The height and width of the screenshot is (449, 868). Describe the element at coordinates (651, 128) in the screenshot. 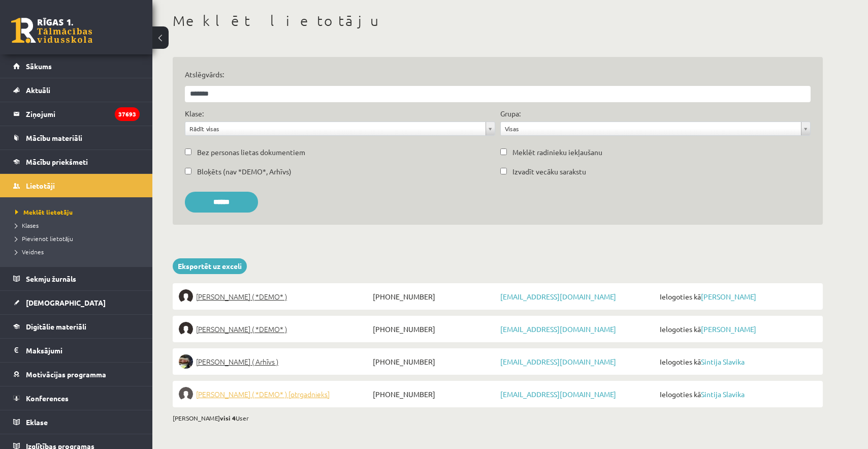

I see `span: Visas` at that location.